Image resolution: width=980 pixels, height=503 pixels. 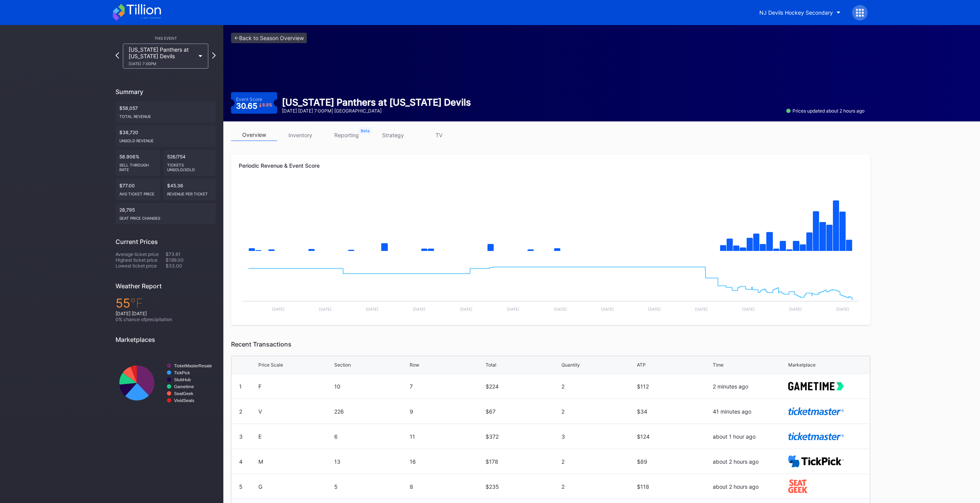 What do you see at coordinates (166, 91) in the screenshot?
I see `div: Summary` at bounding box center [166, 91].